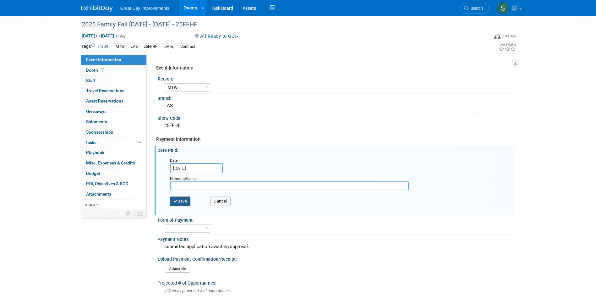 The width and height of the screenshot is (596, 300). Describe the element at coordinates (140, 214) in the screenshot. I see `td: Toggle Event Tabs` at that location.